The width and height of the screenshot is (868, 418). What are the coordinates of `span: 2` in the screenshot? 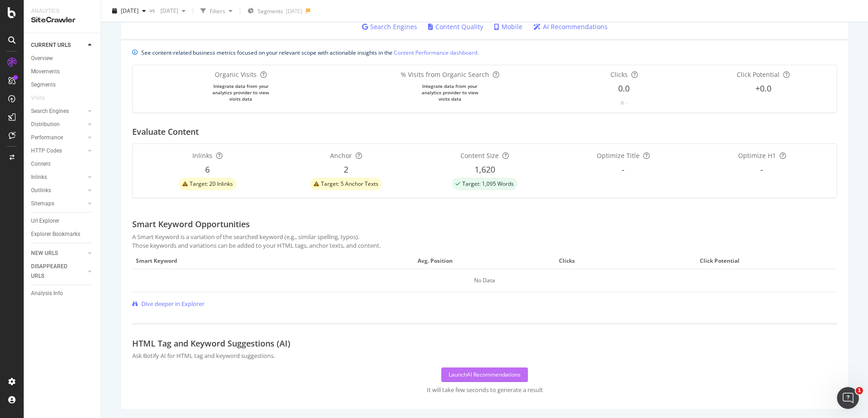 It's located at (346, 169).